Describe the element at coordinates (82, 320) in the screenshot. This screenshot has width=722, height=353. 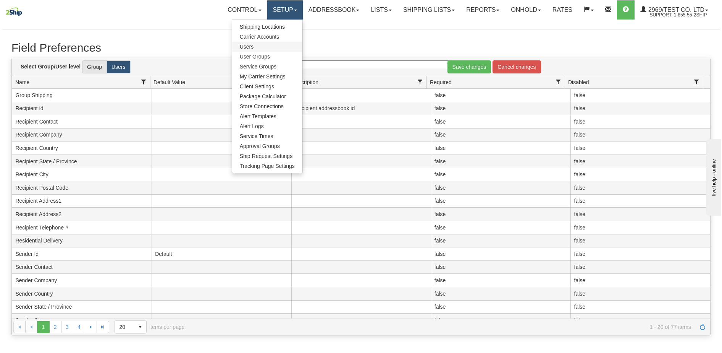
I see `td: Sender City` at that location.